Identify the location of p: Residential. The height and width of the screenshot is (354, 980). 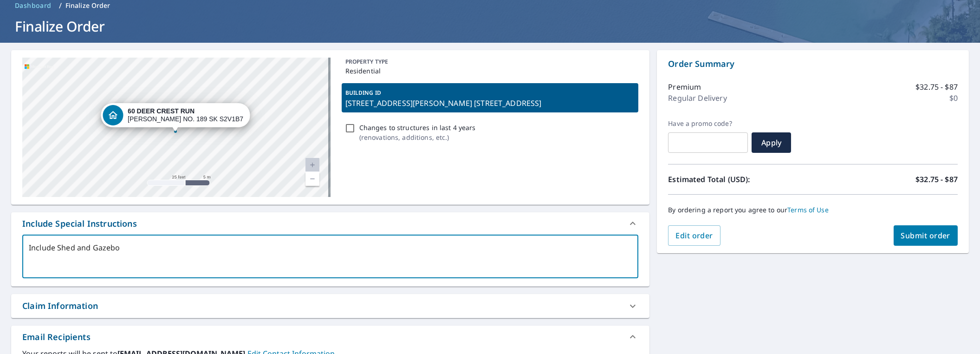
(490, 71).